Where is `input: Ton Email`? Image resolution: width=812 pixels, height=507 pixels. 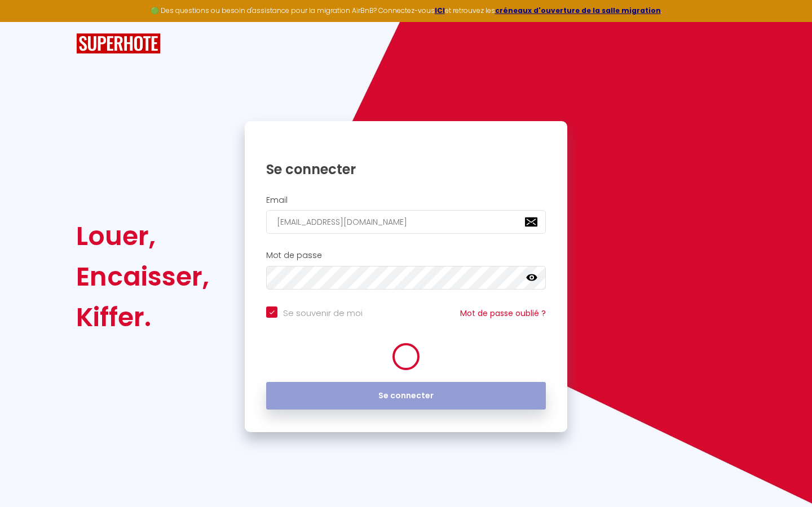
input: Ton Email is located at coordinates (406, 222).